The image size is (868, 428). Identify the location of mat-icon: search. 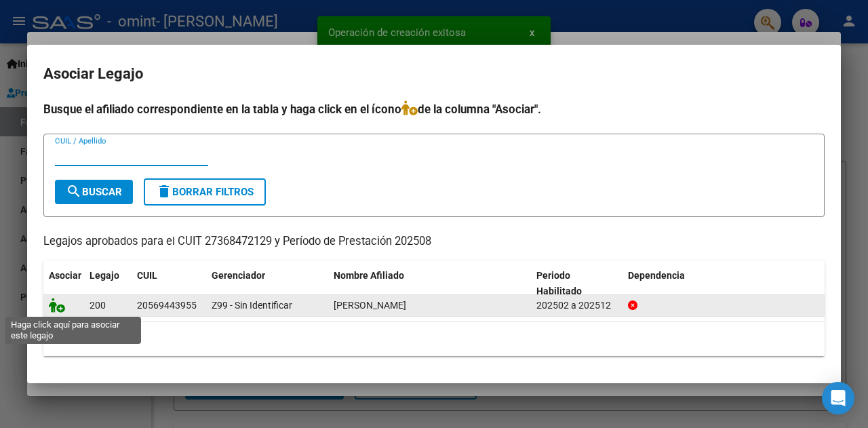
(74, 191).